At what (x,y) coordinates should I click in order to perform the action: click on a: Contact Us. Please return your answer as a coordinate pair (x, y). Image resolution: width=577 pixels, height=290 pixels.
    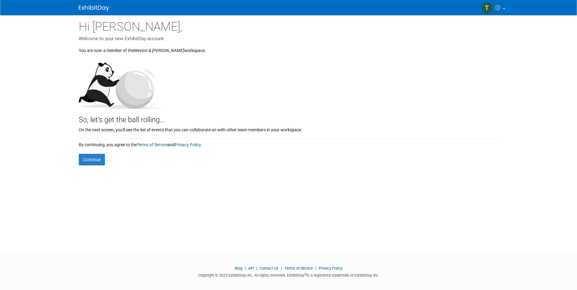
    Looking at the image, I should click on (269, 268).